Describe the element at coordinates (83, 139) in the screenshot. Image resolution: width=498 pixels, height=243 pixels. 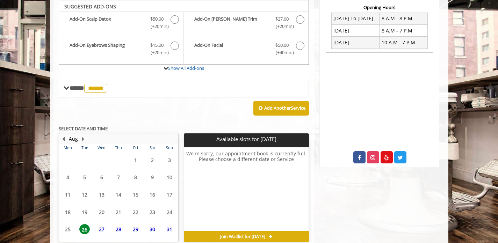
I see `button: Next Month` at that location.